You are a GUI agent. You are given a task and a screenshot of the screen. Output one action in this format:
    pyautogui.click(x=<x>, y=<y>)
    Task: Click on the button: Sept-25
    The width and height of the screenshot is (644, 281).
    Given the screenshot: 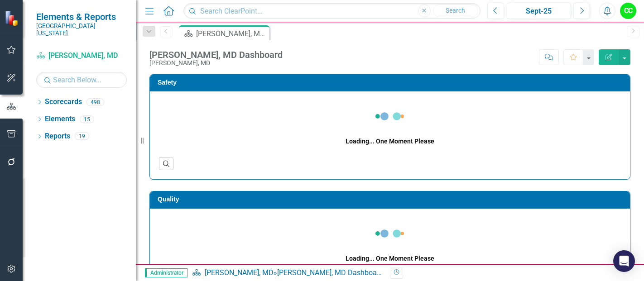 What is the action you would take?
    pyautogui.click(x=539, y=11)
    